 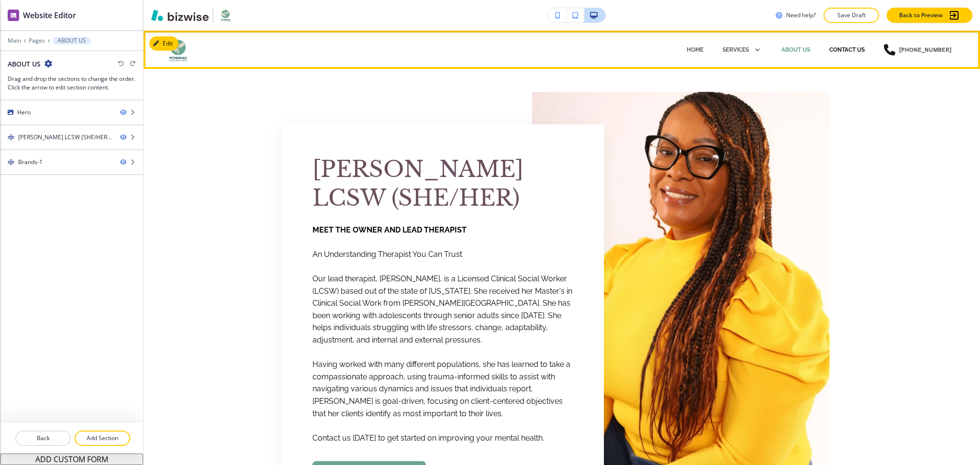 What do you see at coordinates (14, 41) in the screenshot?
I see `button: Main` at bounding box center [14, 41].